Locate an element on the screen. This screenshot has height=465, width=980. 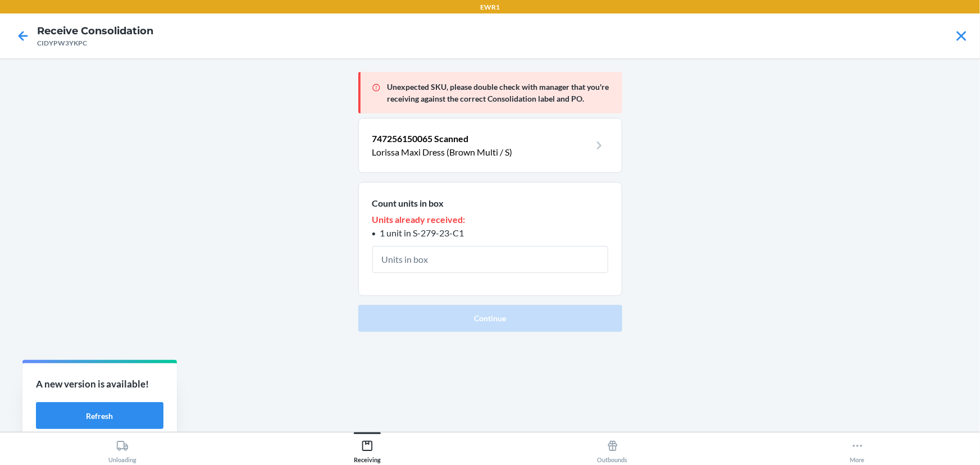
span: 747256150065 Scanned is located at coordinates (421, 138).